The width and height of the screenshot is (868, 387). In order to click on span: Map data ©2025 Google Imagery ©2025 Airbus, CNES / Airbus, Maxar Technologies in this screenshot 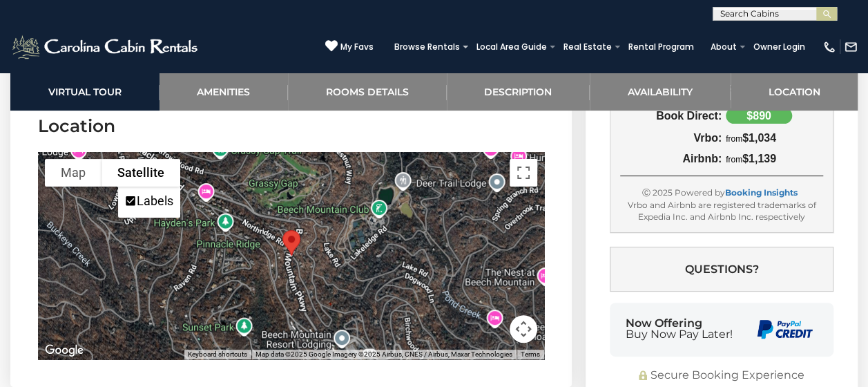, I will do `click(384, 353)`.